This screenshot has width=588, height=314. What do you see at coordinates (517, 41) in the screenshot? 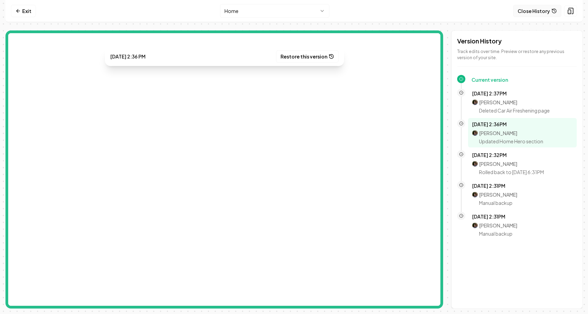
I see `h2: Version History` at bounding box center [517, 41].